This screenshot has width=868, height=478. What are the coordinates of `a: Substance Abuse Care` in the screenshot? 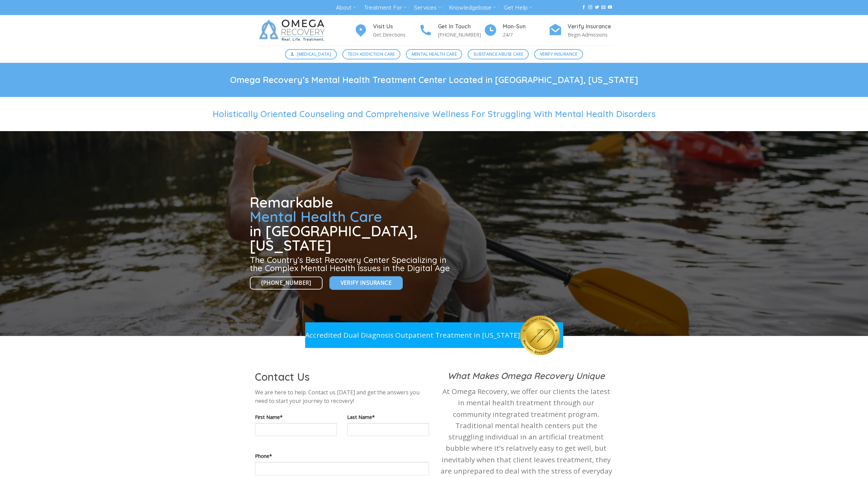 It's located at (498, 54).